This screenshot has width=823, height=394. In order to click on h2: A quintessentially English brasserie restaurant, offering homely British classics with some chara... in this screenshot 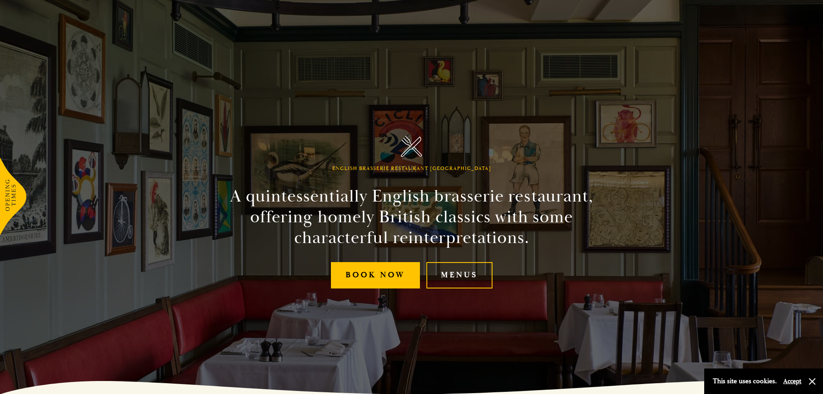, I will do `click(412, 217)`.